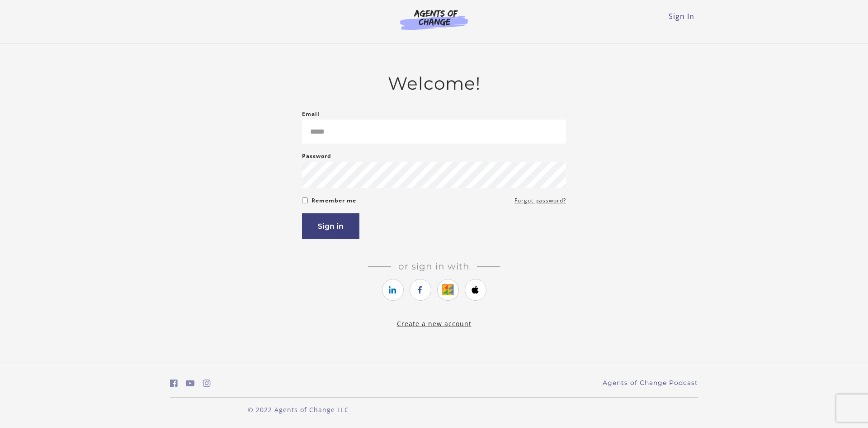 The image size is (868, 428). What do you see at coordinates (434, 20) in the screenshot?
I see `img: Agents of Change Logo` at bounding box center [434, 20].